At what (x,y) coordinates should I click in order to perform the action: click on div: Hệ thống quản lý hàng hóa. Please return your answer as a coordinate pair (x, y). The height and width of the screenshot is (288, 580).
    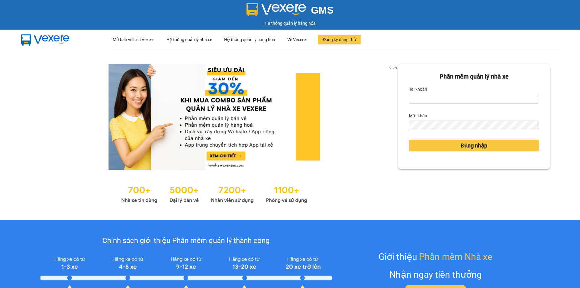
    Looking at the image, I should click on (290, 23).